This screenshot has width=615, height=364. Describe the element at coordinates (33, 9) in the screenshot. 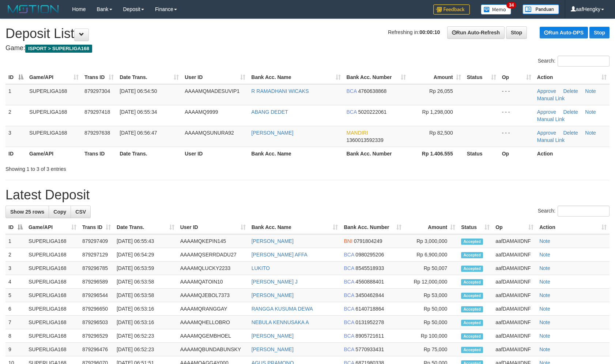

I see `img: MOTION_logo.png` at that location.